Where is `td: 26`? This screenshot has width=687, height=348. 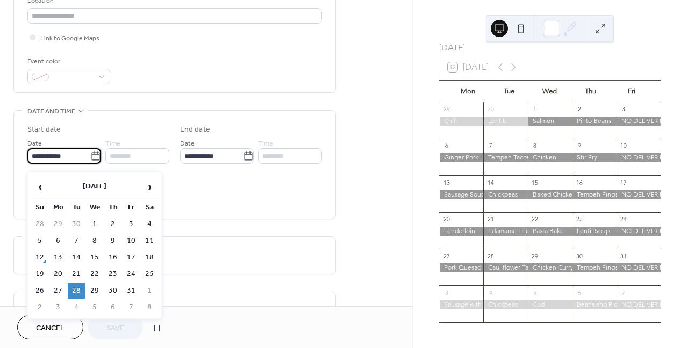
td: 26 is located at coordinates (40, 291).